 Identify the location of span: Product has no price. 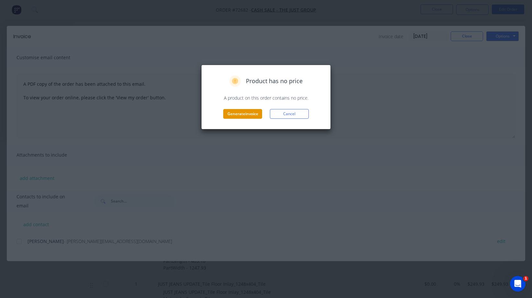
(274, 81).